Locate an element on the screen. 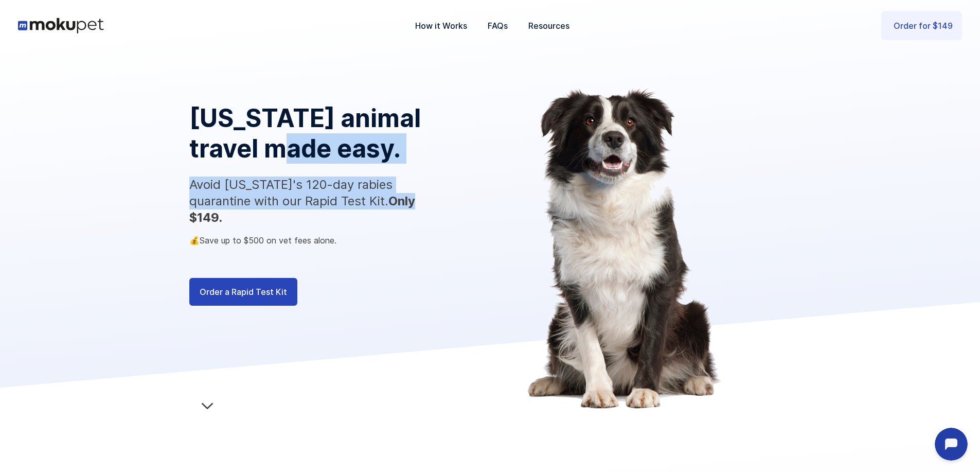  a: Order for $149 is located at coordinates (921, 26).